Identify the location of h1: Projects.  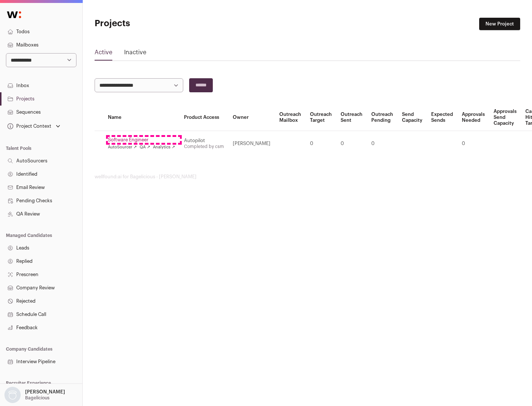
(166, 23).